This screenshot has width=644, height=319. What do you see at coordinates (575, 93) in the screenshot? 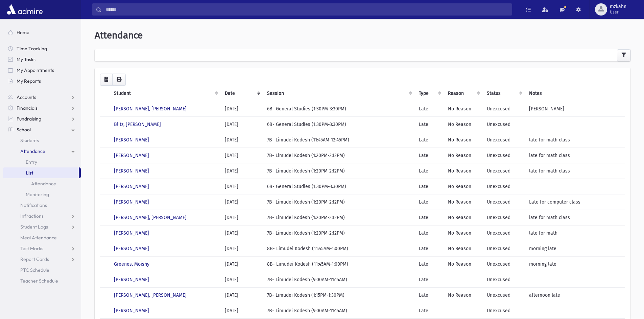
I see `th: Notes` at bounding box center [575, 93].